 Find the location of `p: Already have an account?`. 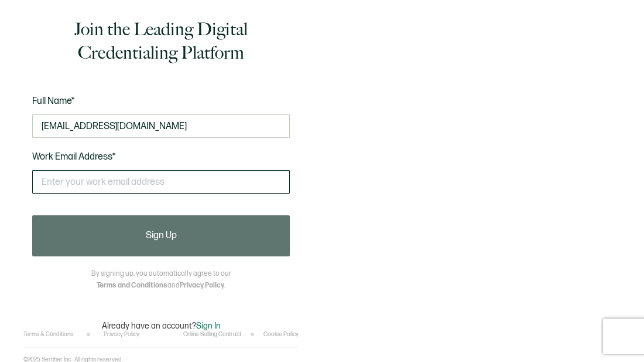

p: Already have an account? is located at coordinates (161, 326).